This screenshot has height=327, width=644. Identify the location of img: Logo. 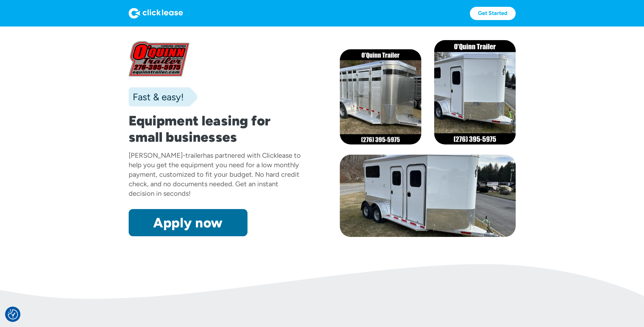
(156, 13).